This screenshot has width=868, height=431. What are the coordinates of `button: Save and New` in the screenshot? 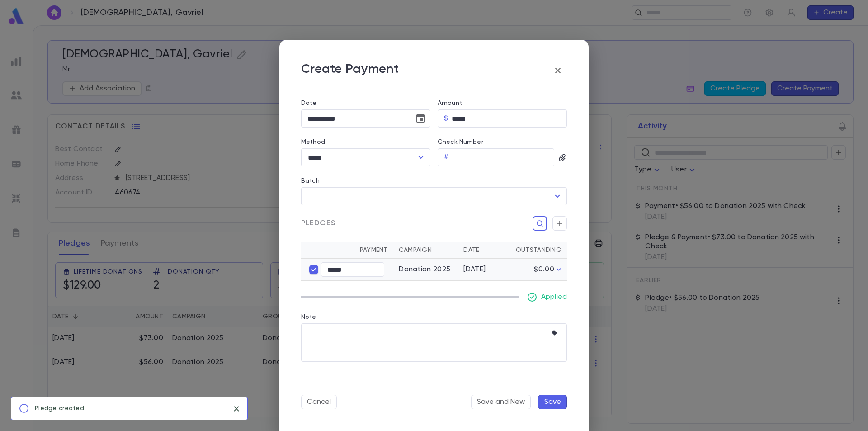 It's located at (501, 402).